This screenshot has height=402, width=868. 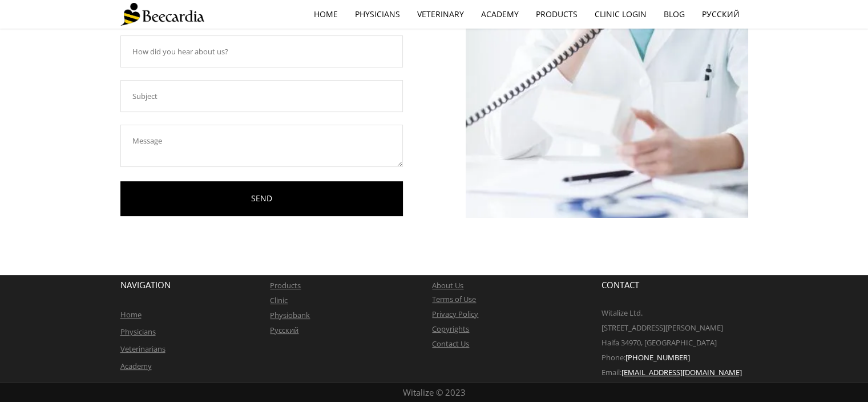 What do you see at coordinates (279, 300) in the screenshot?
I see `a: Clinic` at bounding box center [279, 300].